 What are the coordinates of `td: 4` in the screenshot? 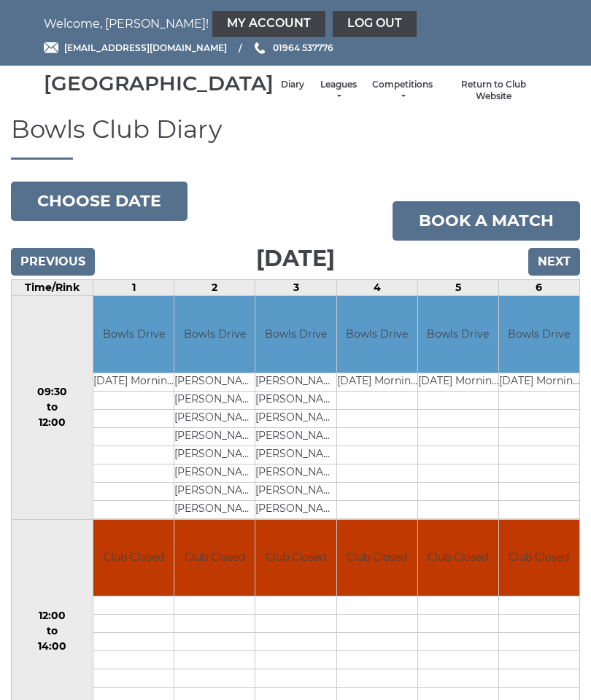 It's located at (377, 288).